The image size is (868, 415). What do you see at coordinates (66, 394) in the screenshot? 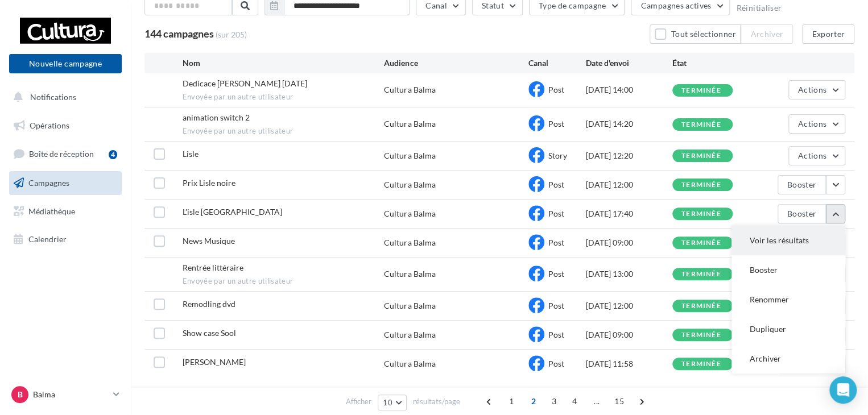
I see `a: B Balma` at bounding box center [66, 394].